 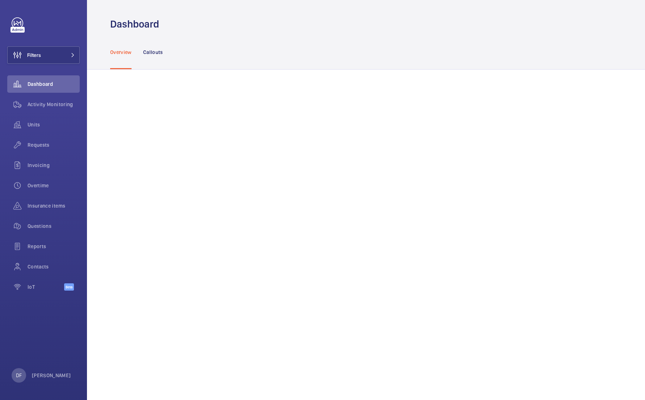 What do you see at coordinates (54, 226) in the screenshot?
I see `span: Questions` at bounding box center [54, 226].